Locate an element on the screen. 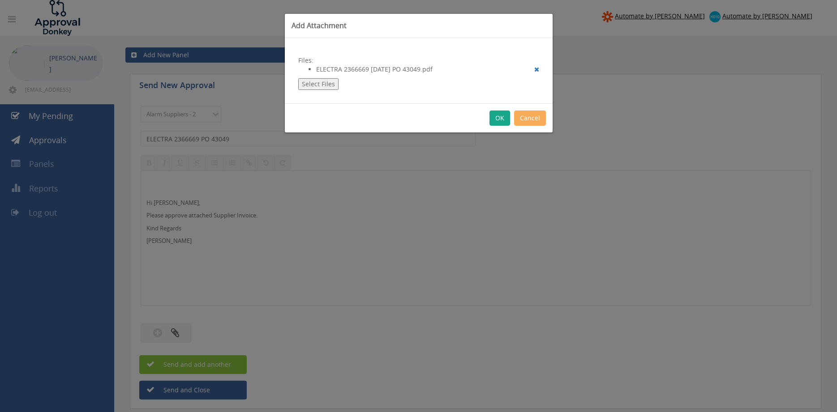 The height and width of the screenshot is (412, 837). h3: Add Attachment is located at coordinates (419, 26).